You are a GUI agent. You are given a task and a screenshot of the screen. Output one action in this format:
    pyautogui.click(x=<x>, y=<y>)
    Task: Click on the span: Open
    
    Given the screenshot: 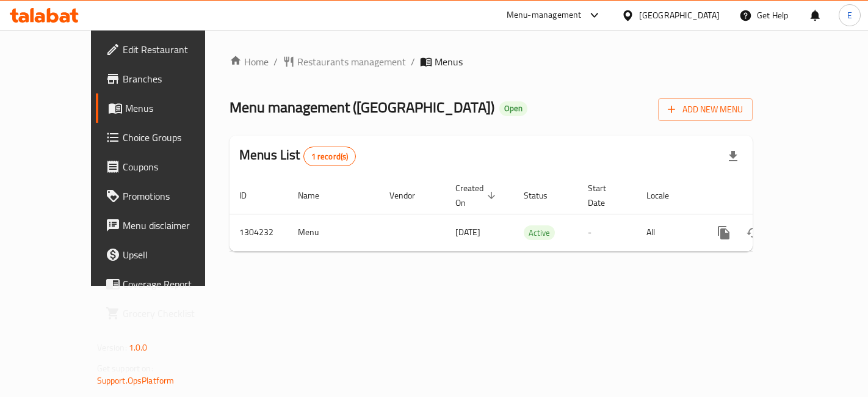 What is the action you would take?
    pyautogui.click(x=513, y=108)
    